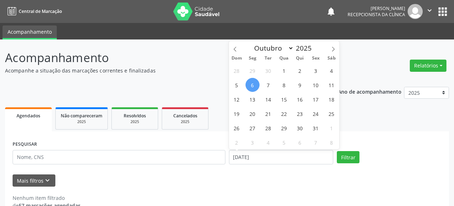  What do you see at coordinates (284, 114) in the screenshot?
I see `span: Outubro 22, 2025` at bounding box center [284, 114].